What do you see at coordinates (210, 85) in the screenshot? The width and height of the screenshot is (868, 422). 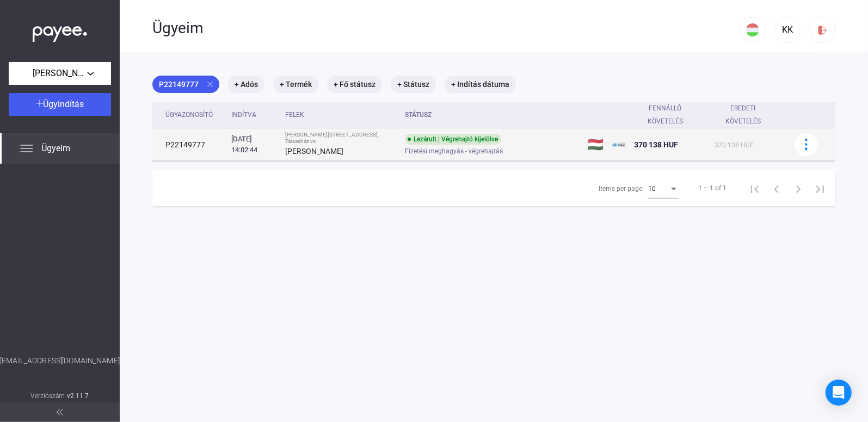 I see `mat-icon: close` at bounding box center [210, 85].